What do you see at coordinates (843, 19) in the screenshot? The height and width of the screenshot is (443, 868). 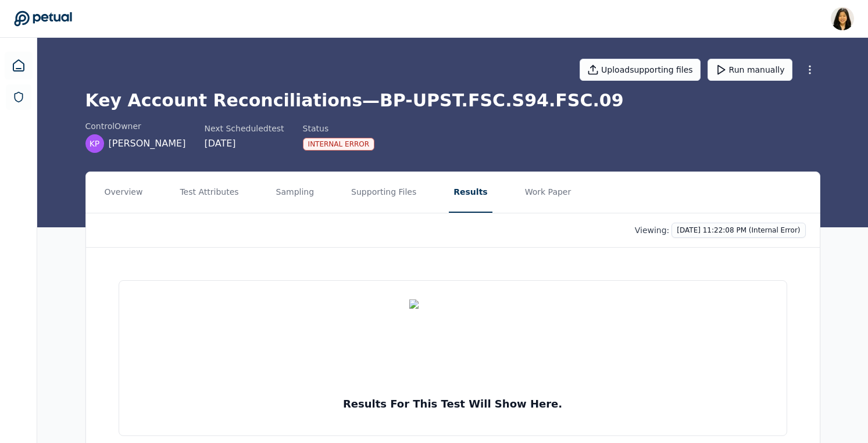 I see `img: Renee Park` at bounding box center [843, 19].